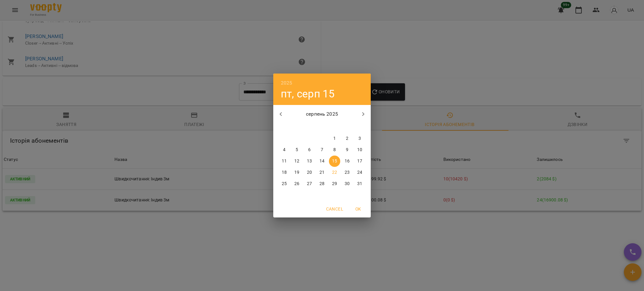 This screenshot has height=291, width=644. What do you see at coordinates (284, 172) in the screenshot?
I see `p: 18` at bounding box center [284, 172].